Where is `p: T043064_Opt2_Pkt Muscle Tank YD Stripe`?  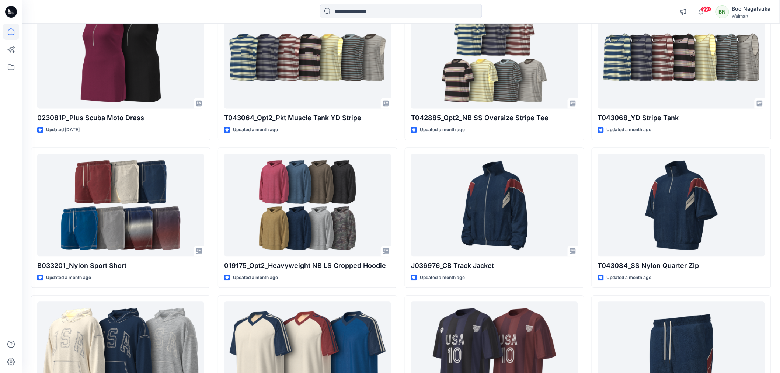 p: T043064_Opt2_Pkt Muscle Tank YD Stripe is located at coordinates (308, 118).